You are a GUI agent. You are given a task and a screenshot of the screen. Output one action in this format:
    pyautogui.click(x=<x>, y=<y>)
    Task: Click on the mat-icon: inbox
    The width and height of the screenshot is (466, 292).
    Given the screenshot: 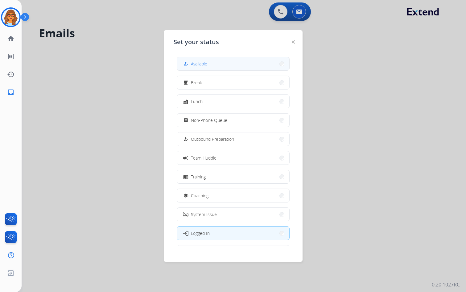 What is the action you would take?
    pyautogui.click(x=11, y=92)
    